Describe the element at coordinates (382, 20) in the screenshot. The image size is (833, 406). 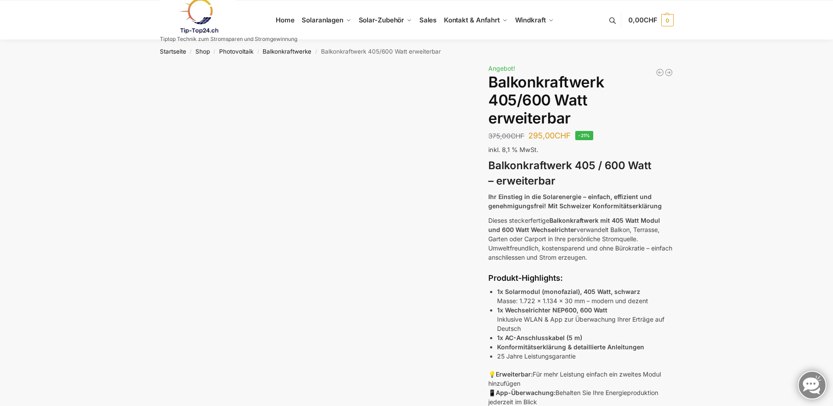
I see `span: Solar-Zubehör` at that location.